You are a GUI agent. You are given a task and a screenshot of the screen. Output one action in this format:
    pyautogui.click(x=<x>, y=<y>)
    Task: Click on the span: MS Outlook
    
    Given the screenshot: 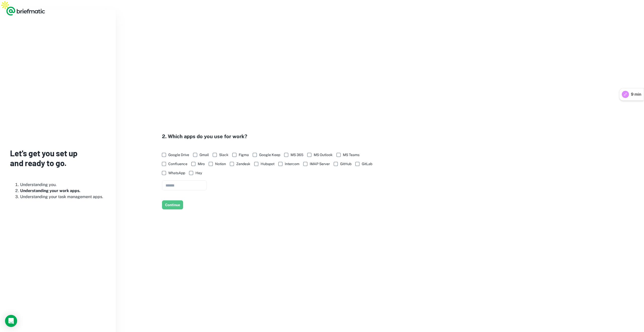 What is the action you would take?
    pyautogui.click(x=323, y=155)
    